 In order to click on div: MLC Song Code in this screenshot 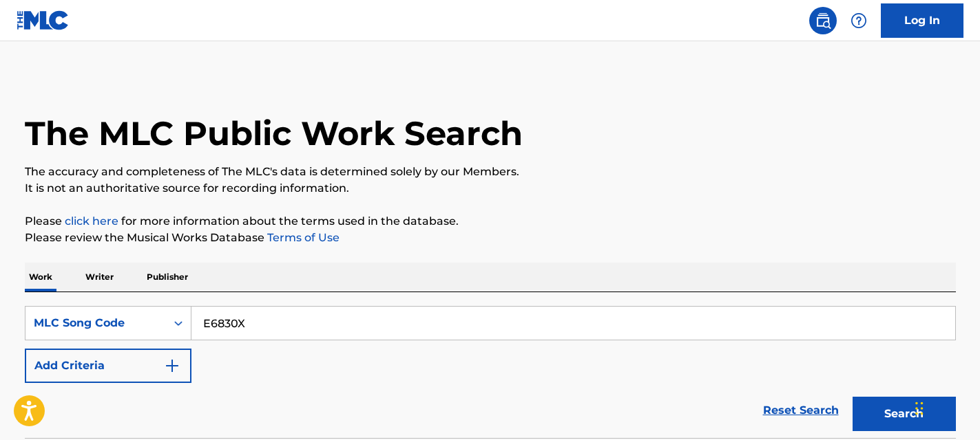, I will do `click(96, 323)`.